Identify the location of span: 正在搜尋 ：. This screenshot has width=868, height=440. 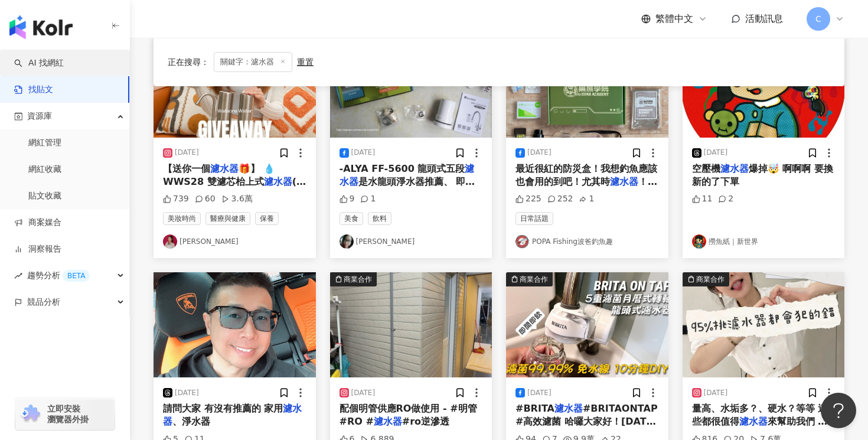
(188, 62).